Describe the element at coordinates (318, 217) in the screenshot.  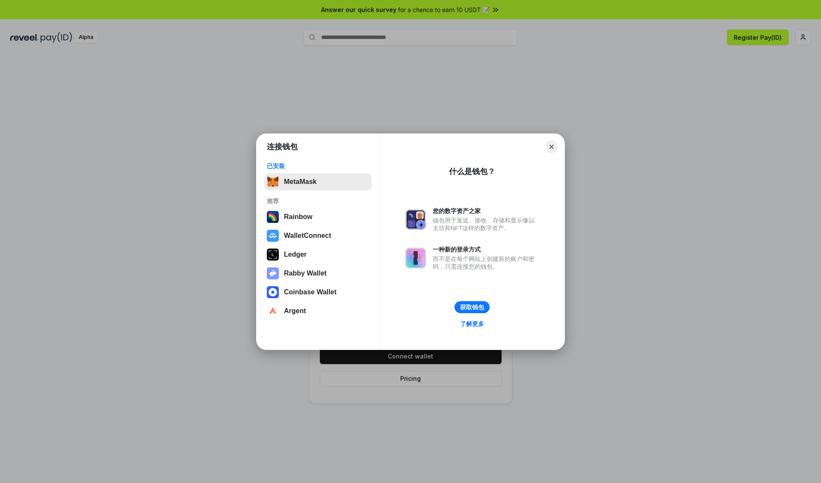
I see `button: Rainbow` at that location.